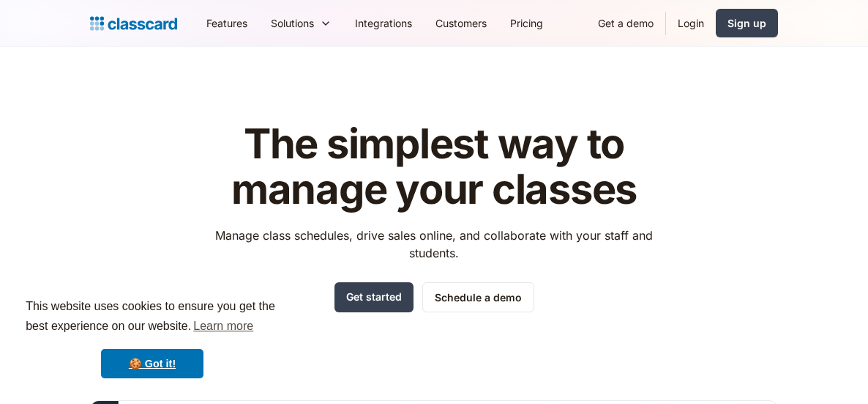  Describe the element at coordinates (434, 166) in the screenshot. I see `h1: The simplest way to manage your classes` at that location.